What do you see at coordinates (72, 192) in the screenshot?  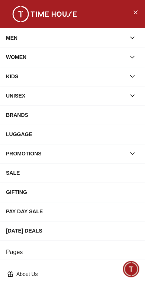 I see `div: GIFTING` at bounding box center [72, 192].